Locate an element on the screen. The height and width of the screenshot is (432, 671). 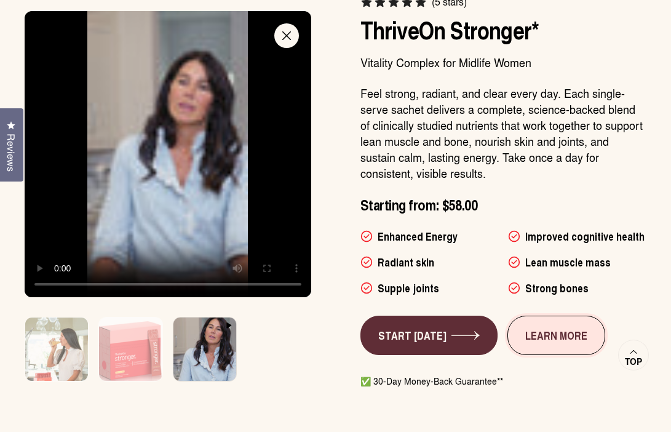
li: Supple joints is located at coordinates (429, 288).